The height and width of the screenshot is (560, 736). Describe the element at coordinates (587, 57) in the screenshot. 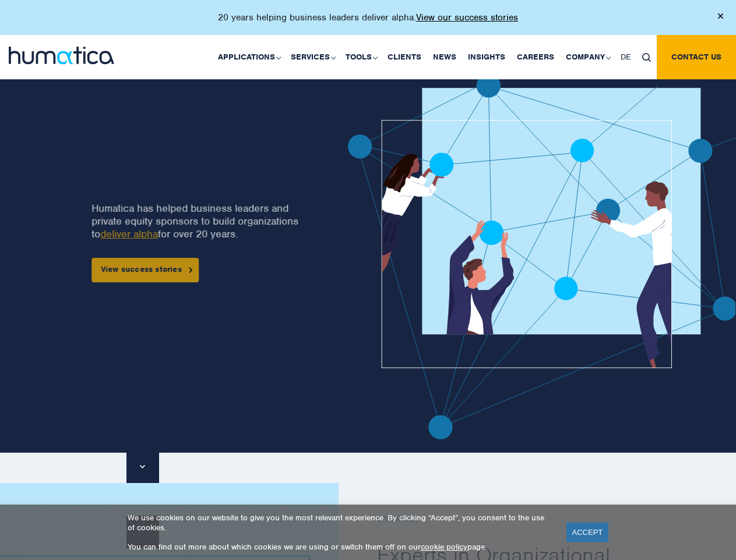

I see `a: Company` at that location.